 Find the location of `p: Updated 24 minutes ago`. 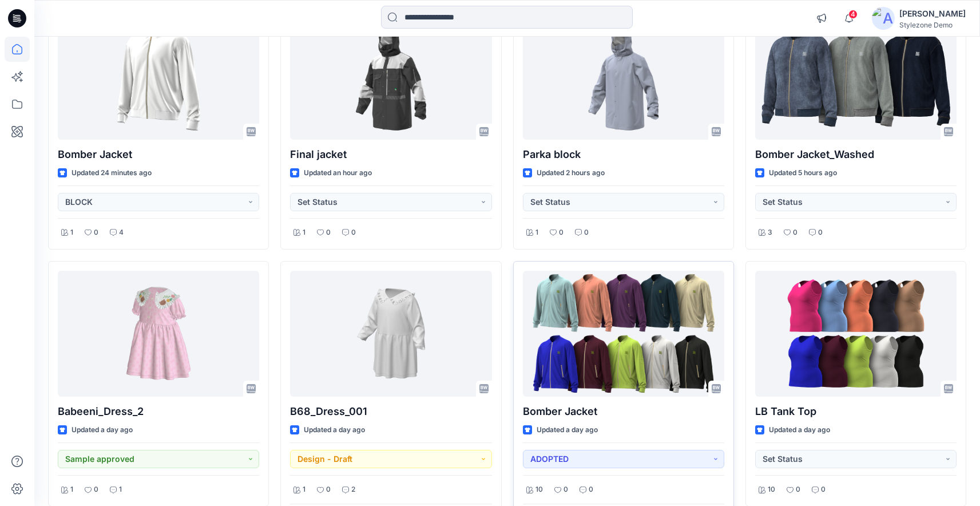

p: Updated 24 minutes ago is located at coordinates (112, 173).